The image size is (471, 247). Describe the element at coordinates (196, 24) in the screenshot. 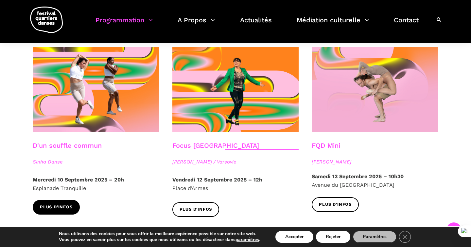

I see `a: A Propos` at that location.